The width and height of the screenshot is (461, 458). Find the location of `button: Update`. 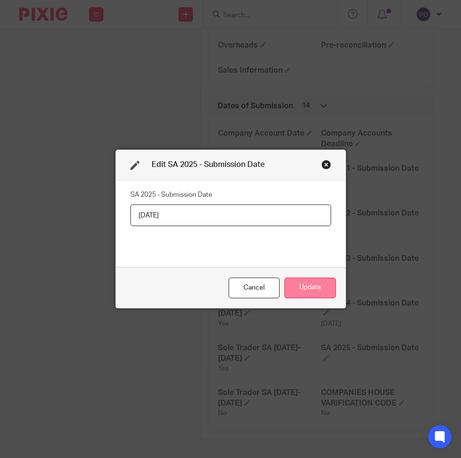

button: Update is located at coordinates (310, 288).